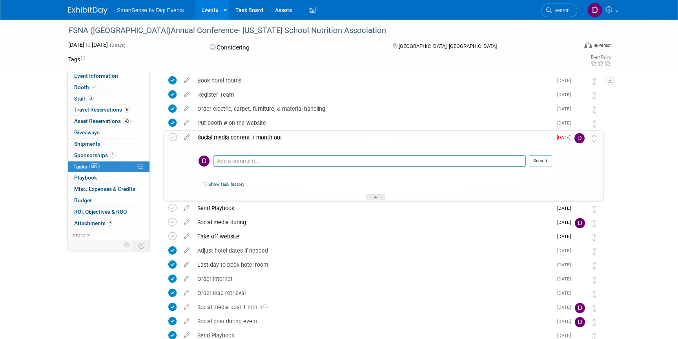  I want to click on span: (3 days), so click(117, 45).